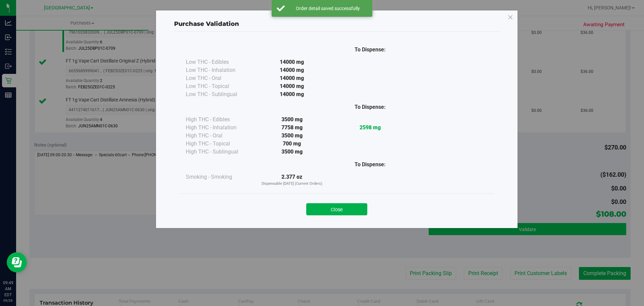 The height and width of the screenshot is (306, 644). Describe the element at coordinates (292, 144) in the screenshot. I see `div: 700 mg` at that location.